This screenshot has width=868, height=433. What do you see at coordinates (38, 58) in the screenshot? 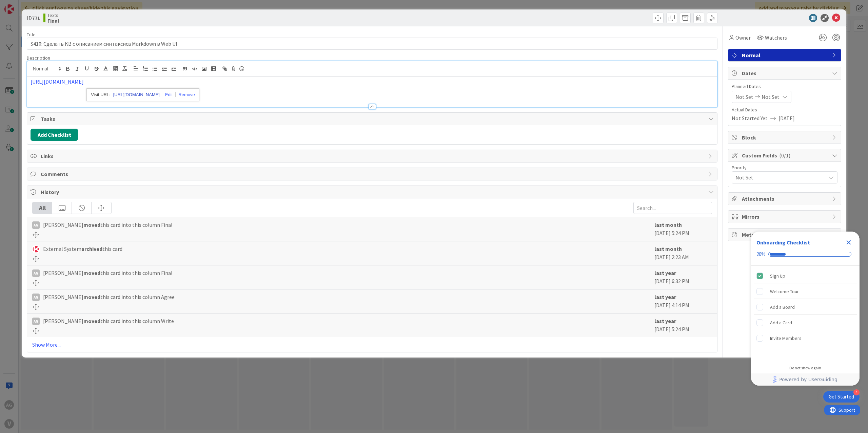
I see `span: Description` at bounding box center [38, 58].